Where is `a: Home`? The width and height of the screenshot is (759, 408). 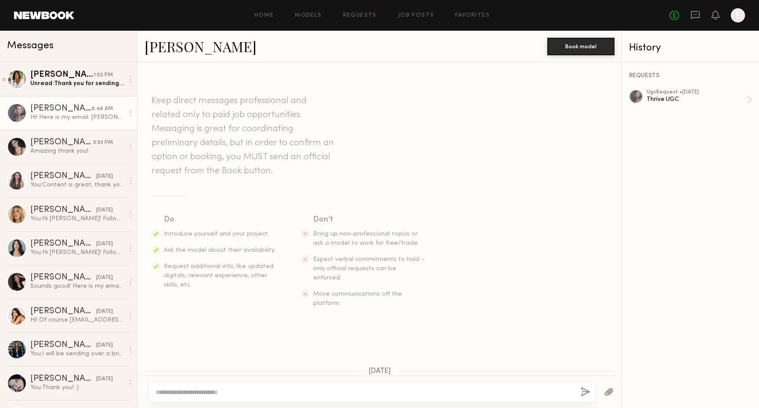 a: Home is located at coordinates (264, 15).